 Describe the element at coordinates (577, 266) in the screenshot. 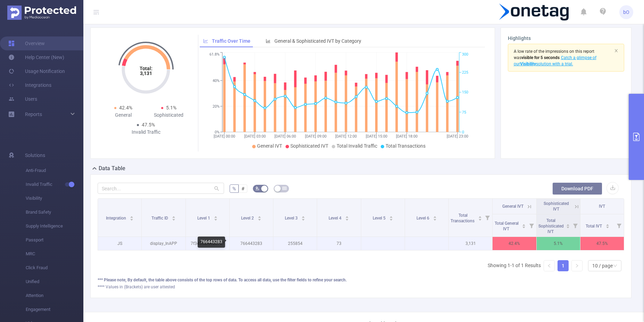

I see `i: icon: right` at that location.